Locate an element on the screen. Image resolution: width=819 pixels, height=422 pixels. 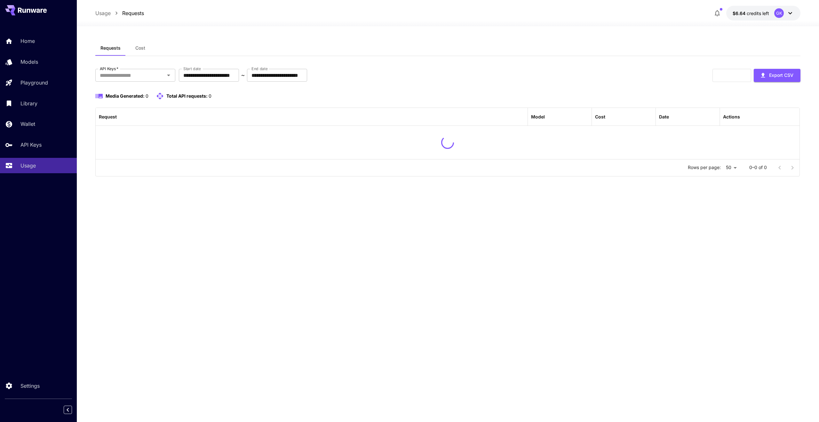
div: Cost is located at coordinates (600, 116).